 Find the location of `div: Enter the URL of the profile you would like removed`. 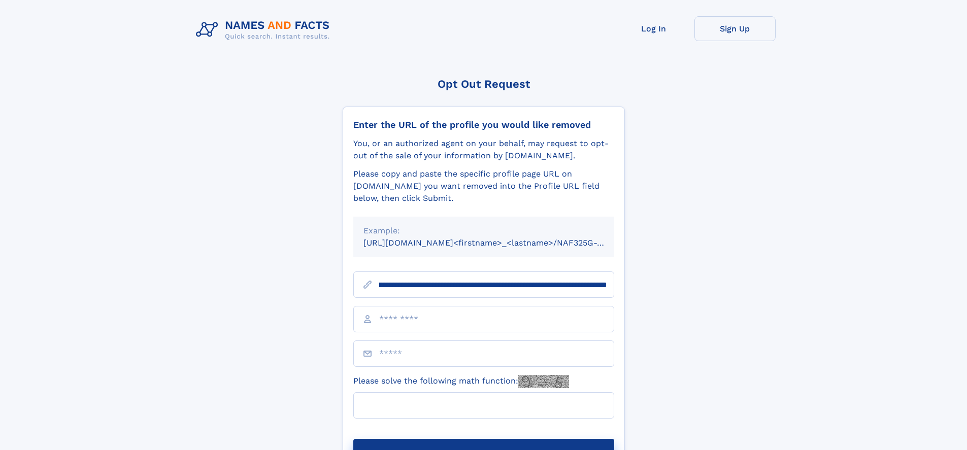

div: Enter the URL of the profile you would like removed is located at coordinates (484, 125).